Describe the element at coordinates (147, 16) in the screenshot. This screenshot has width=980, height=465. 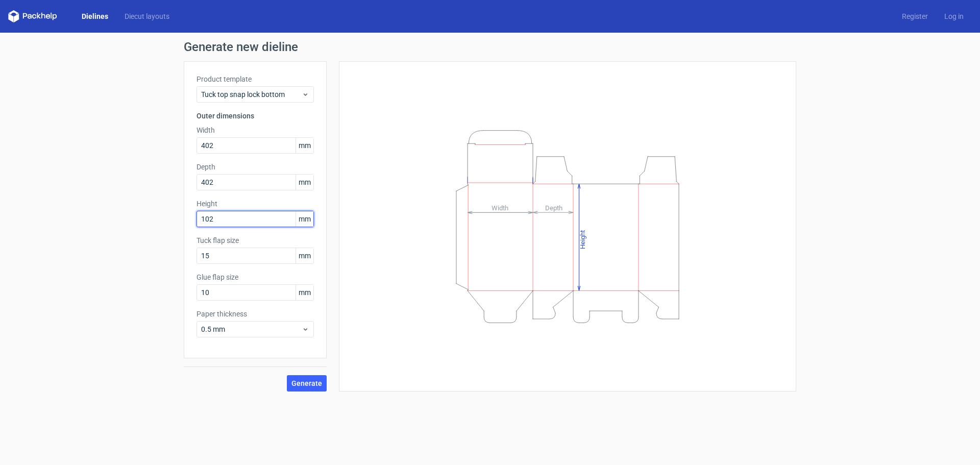
I see `a: Diecut layouts` at that location.